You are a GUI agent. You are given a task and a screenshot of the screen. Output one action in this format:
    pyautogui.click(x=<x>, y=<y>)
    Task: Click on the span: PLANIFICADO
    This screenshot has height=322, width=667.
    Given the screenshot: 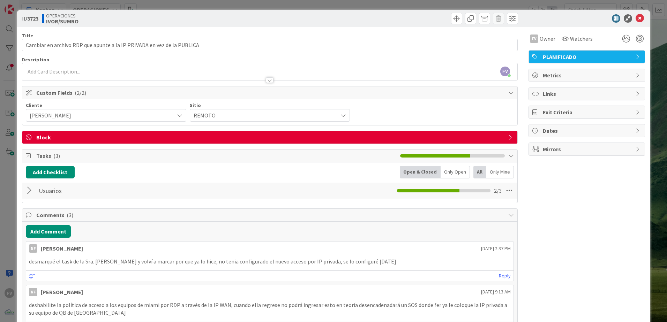 What is the action you would take?
    pyautogui.click(x=587, y=57)
    